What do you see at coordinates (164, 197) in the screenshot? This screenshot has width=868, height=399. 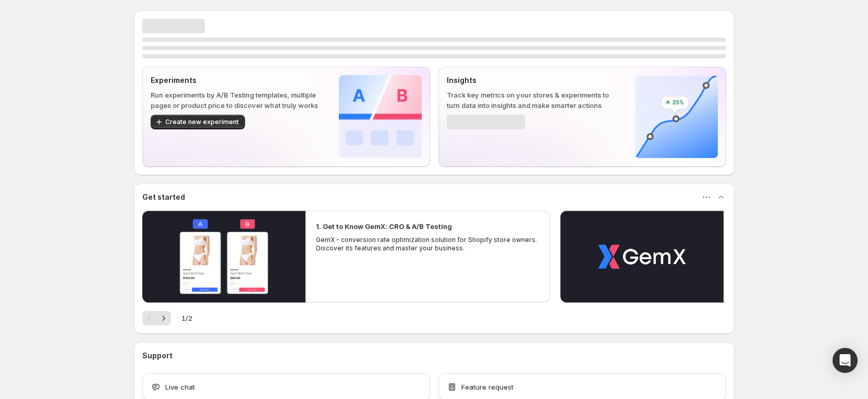 I see `h3: Get started` at bounding box center [164, 197].